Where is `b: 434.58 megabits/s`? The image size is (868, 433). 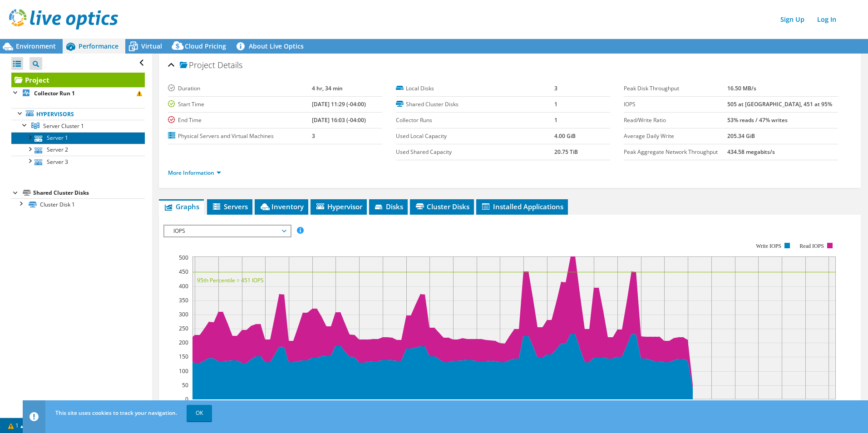
b: 434.58 megabits/s is located at coordinates (751, 152).